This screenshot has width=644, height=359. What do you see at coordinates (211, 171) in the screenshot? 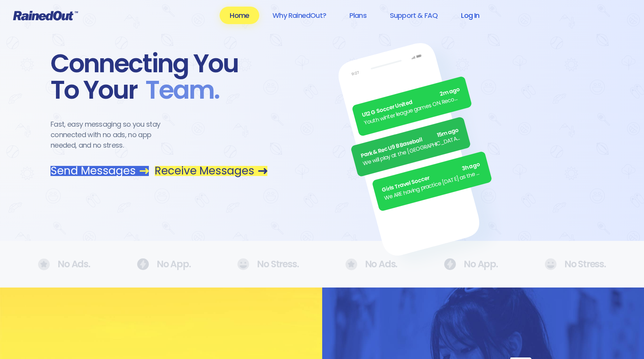
I see `span: Receive Messages` at bounding box center [211, 171].